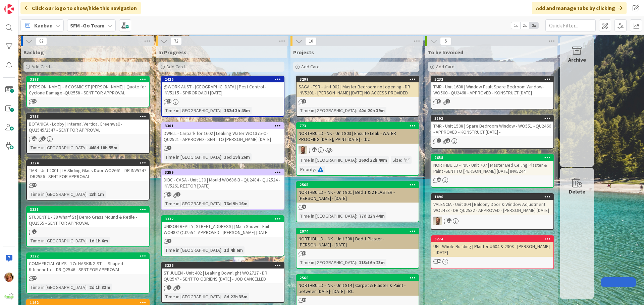 The image size is (644, 305). I want to click on div: STUDENT 1 - 38 Wharf St | Demo Grass Mound & Retile - QU2555 - SENT FOR APPROVAL, so click(88, 220).